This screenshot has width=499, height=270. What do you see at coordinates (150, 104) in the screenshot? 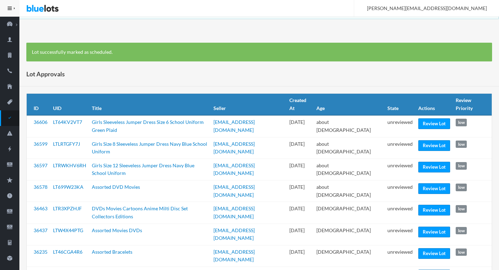
I see `th: Title` at bounding box center [150, 104].